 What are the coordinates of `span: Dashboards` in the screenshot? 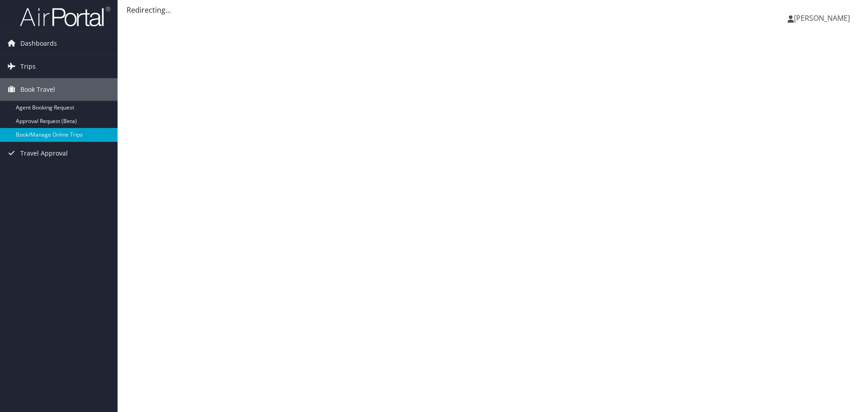 It's located at (39, 43).